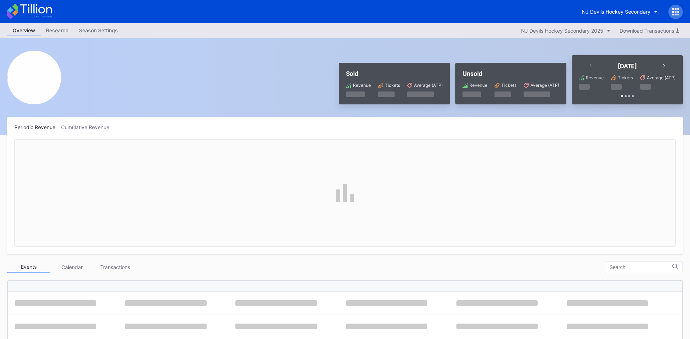  What do you see at coordinates (565, 31) in the screenshot?
I see `button: NJ Devils Hockey Secondary 2025` at bounding box center [565, 31].